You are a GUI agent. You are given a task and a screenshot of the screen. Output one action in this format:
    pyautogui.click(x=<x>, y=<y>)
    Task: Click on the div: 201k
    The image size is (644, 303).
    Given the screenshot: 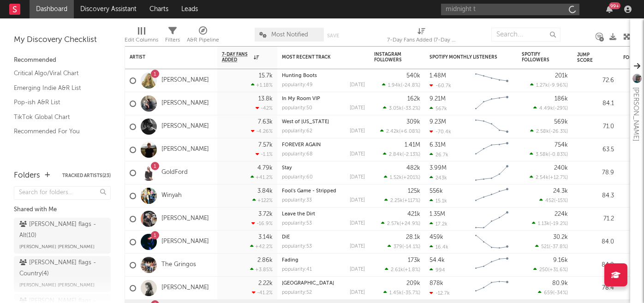 What is the action you would take?
    pyautogui.click(x=561, y=76)
    